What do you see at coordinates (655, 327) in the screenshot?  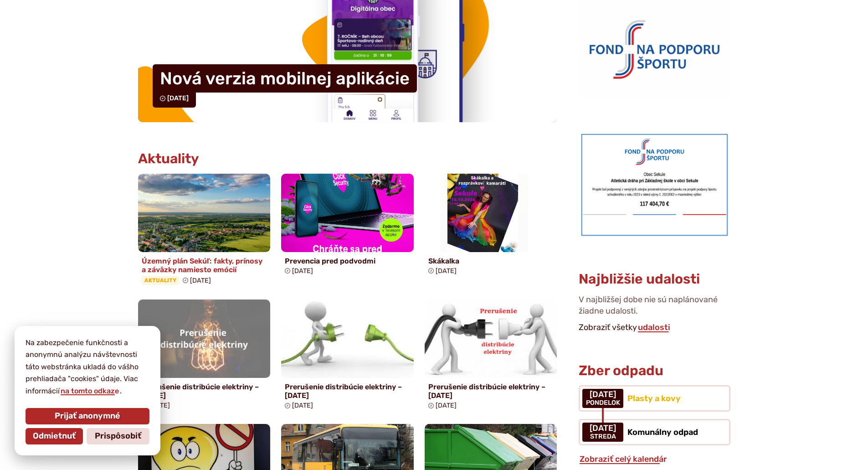 I see `p: Zobraziť všetky` at bounding box center [655, 327].